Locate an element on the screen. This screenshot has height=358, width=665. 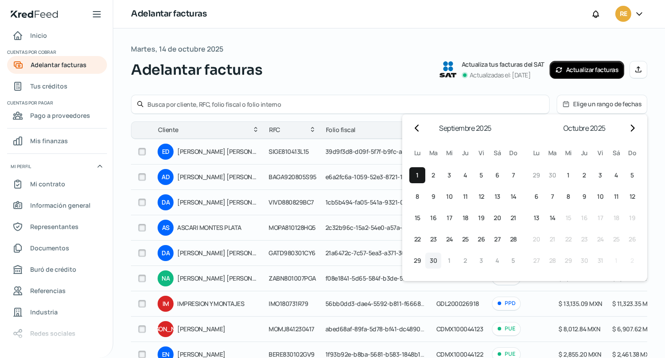
span: Pago a proveedores is located at coordinates (60, 115).